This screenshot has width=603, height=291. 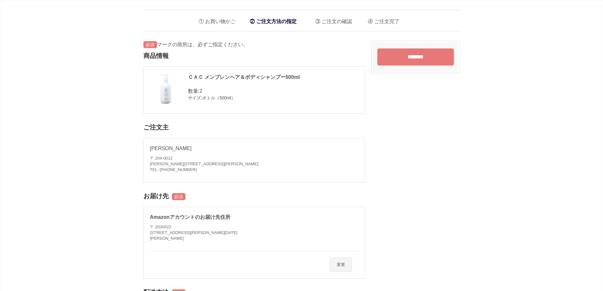 I want to click on li: ご注文完了, so click(x=381, y=20).